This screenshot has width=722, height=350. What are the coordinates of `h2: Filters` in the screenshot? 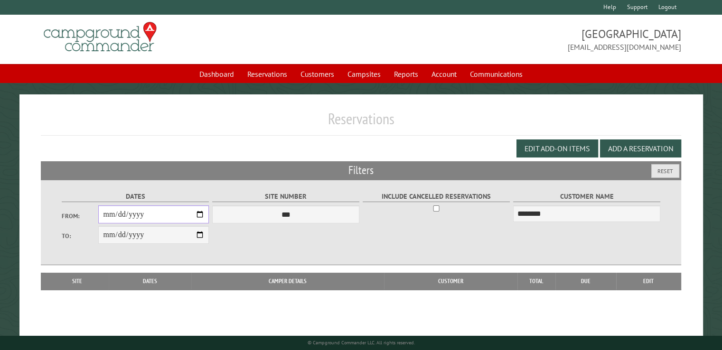 It's located at (361, 170).